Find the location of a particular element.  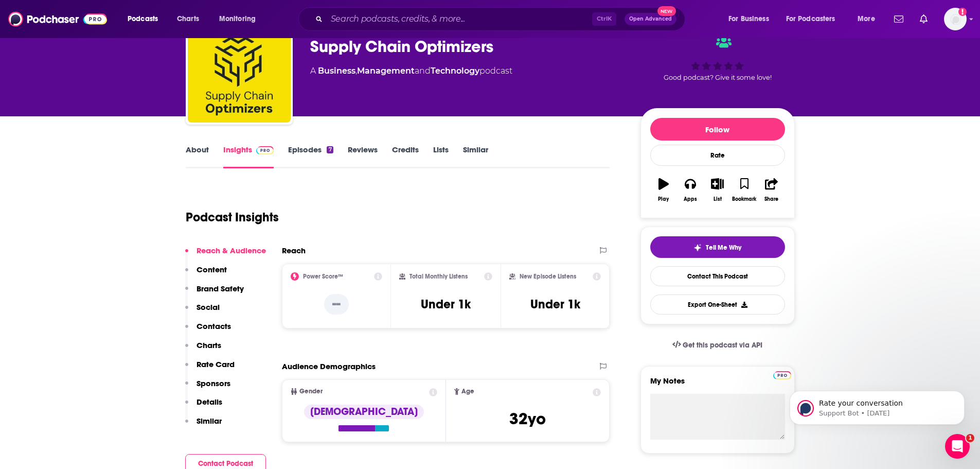

div: 7 is located at coordinates (329, 150).